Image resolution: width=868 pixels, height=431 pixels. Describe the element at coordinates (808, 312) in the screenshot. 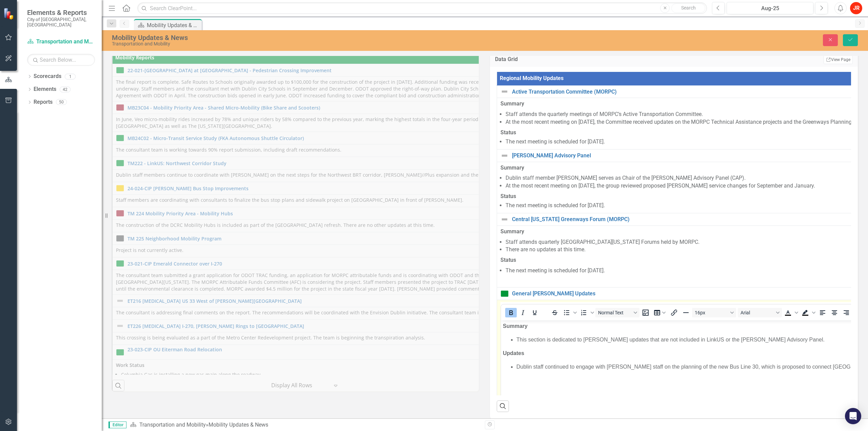

I see `div: Background color Black` at that location.